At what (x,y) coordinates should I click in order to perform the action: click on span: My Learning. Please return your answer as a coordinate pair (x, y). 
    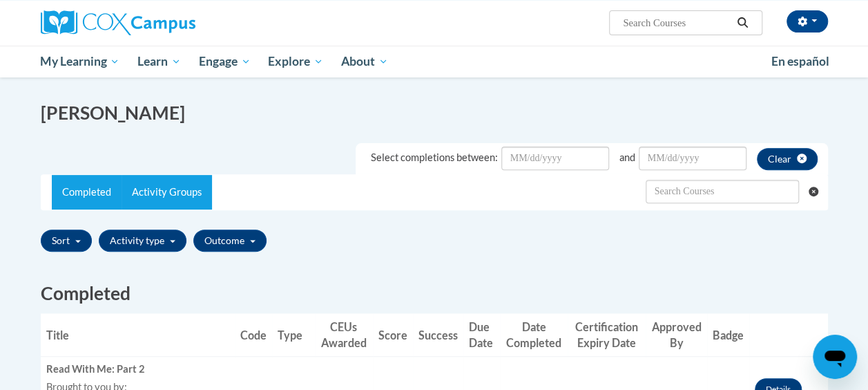
    Looking at the image, I should click on (79, 61).